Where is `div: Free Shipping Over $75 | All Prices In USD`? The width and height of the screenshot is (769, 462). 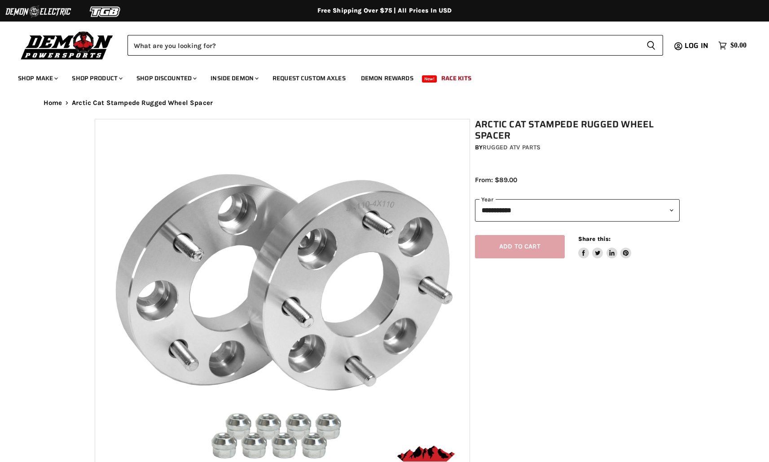 div: Free Shipping Over $75 | All Prices In USD is located at coordinates (385, 11).